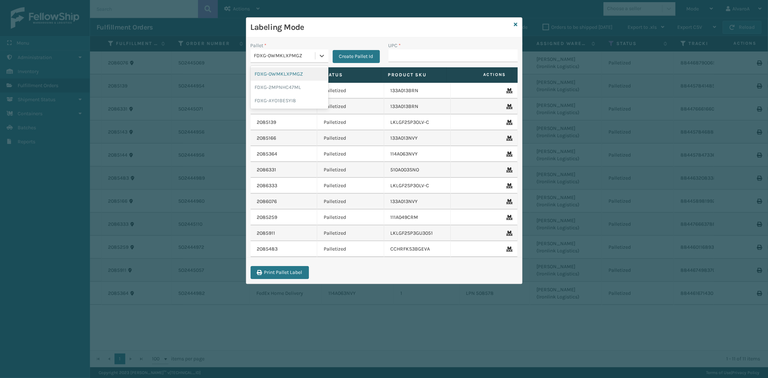 This screenshot has height=378, width=768. I want to click on a: 2085166, so click(267, 138).